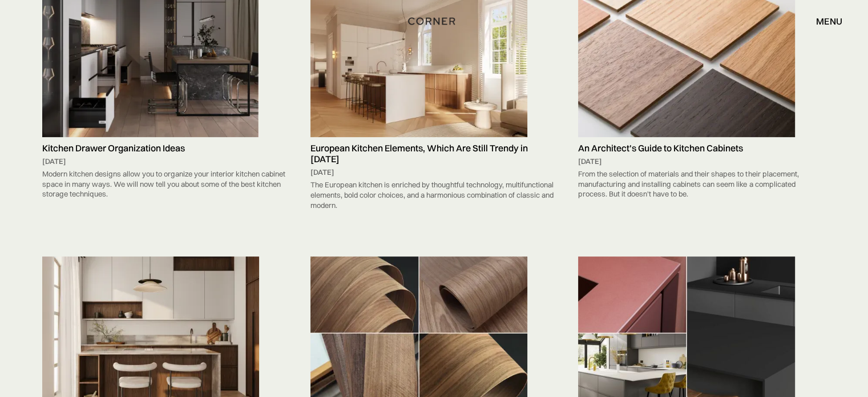 This screenshot has width=868, height=397. I want to click on div: Modern kitchen designs allow you to organize your interior kitchen cabinet space in many ways. We..., so click(166, 183).